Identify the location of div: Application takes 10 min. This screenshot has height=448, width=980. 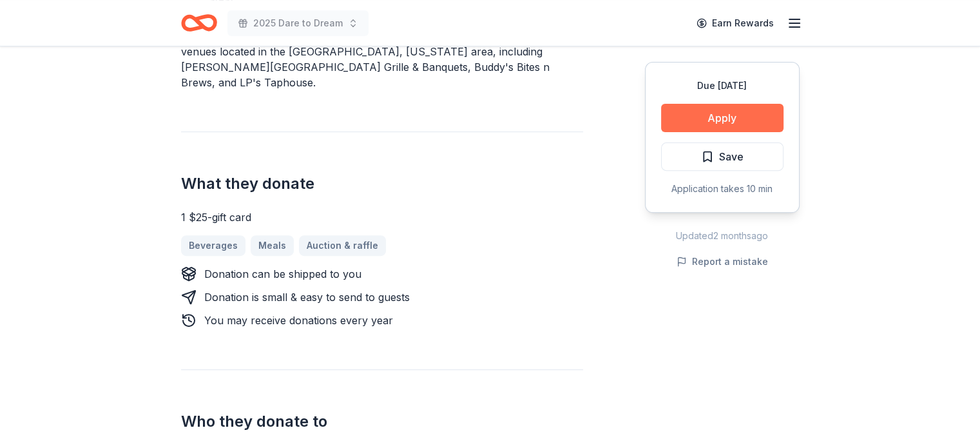
(722, 189).